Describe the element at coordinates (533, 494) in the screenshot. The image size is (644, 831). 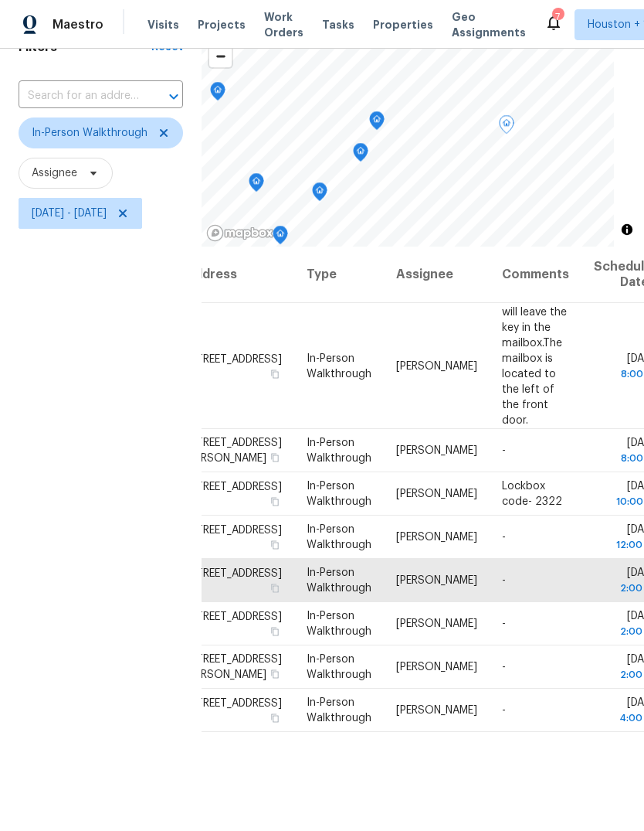
I see `span: Lockbox code- 2322` at that location.